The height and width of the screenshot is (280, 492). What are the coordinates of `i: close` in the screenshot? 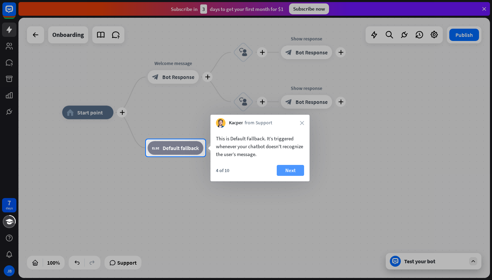 It's located at (302, 123).